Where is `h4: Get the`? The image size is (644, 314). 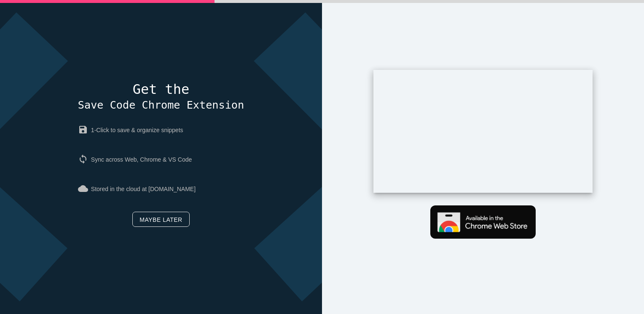 h4: Get the is located at coordinates (161, 97).